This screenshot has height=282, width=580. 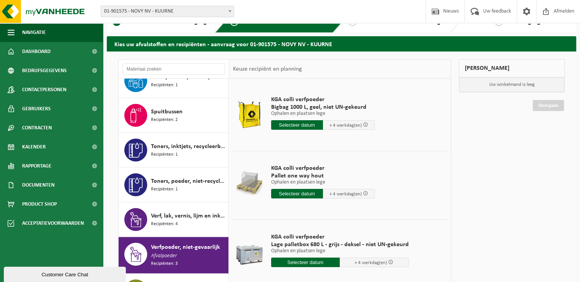 What do you see at coordinates (174, 150) in the screenshot?
I see `button: Toners, inktjets, recycleerbaar, gevaarlijk Recipiënten: 1` at bounding box center [174, 150].